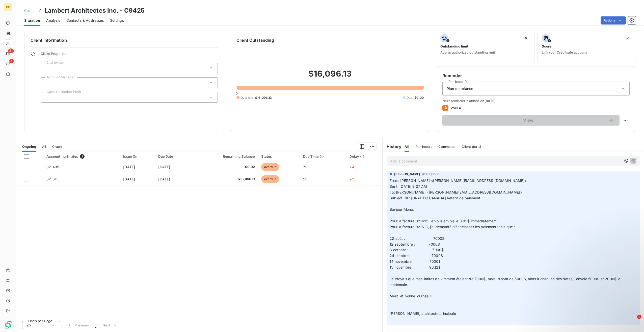 The width and height of the screenshot is (644, 332). Describe the element at coordinates (416, 267) in the screenshot. I see `span: 15 novembre : 96,12$` at that location.